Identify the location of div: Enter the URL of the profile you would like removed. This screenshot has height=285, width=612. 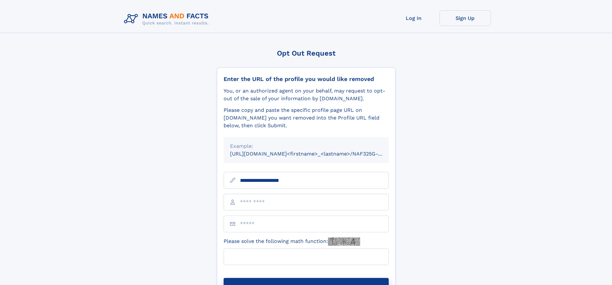
(306, 79).